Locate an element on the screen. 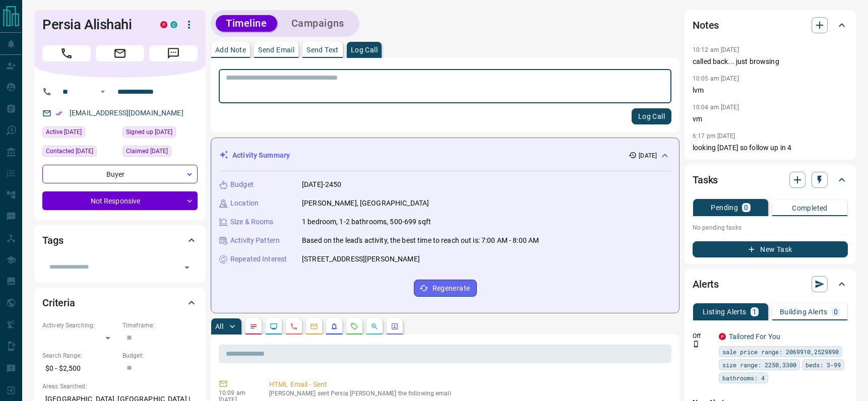 The height and width of the screenshot is (401, 868). span: size range: 2250,3300 is located at coordinates (760, 364).